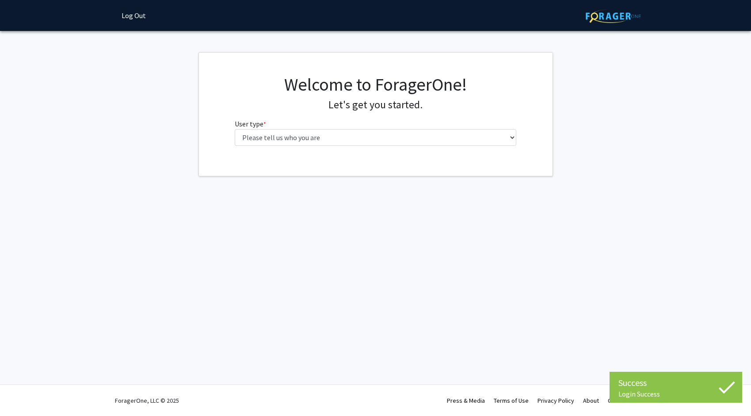  I want to click on label: User type, so click(250, 124).